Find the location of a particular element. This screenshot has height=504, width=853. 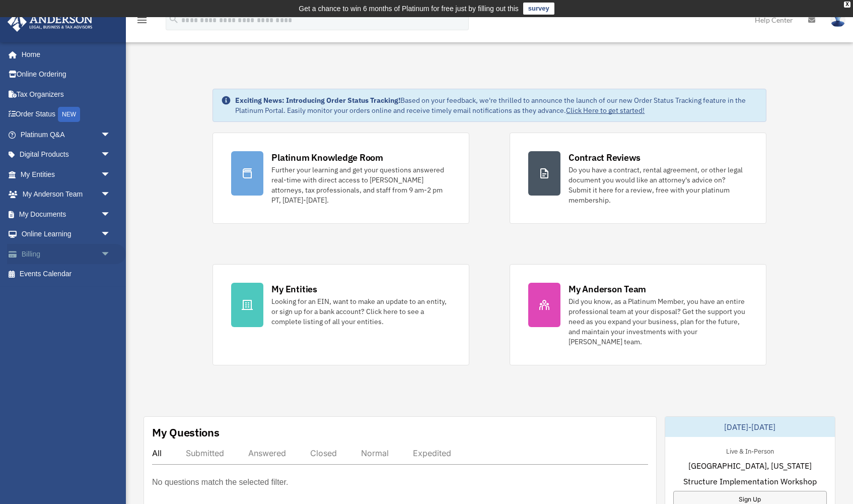

div: NEW is located at coordinates (69, 115).